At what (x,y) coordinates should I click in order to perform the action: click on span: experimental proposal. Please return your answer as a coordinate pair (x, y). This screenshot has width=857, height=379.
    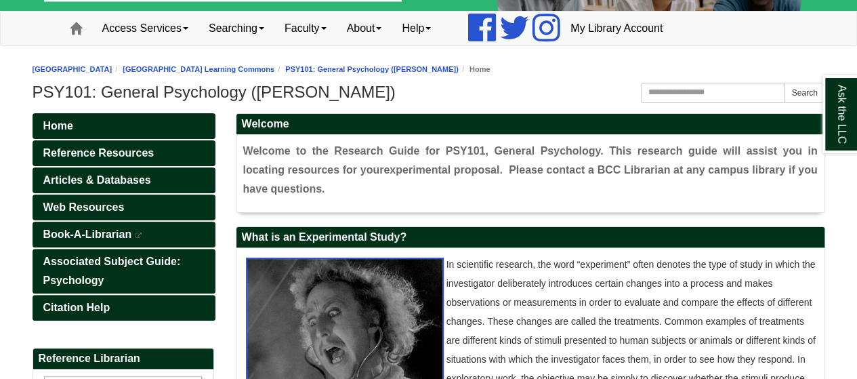
    Looking at the image, I should click on (441, 169).